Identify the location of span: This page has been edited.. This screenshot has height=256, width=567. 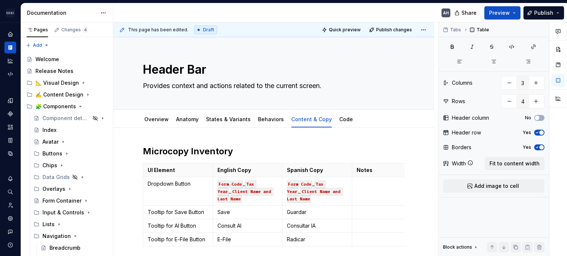
(158, 30).